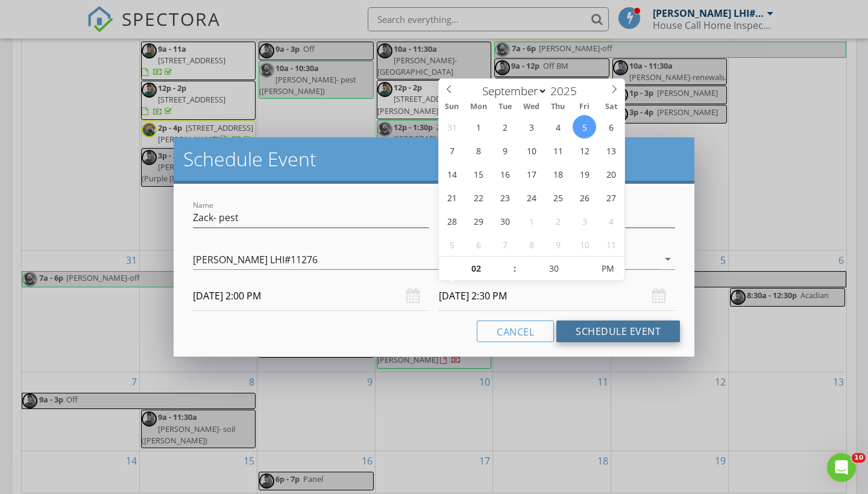 This screenshot has height=494, width=868. I want to click on span: September 12, 2025, so click(584, 150).